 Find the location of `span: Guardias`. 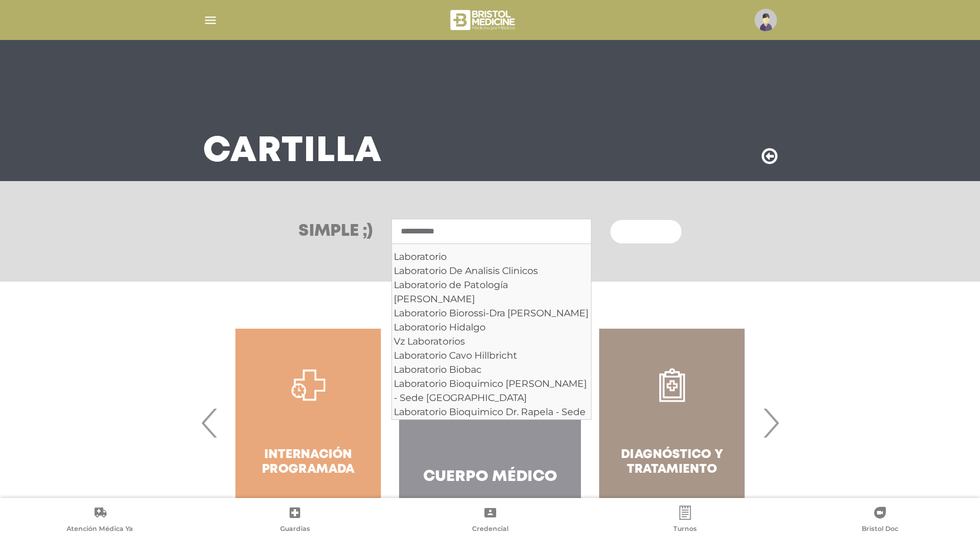

span: Guardias is located at coordinates (295, 530).